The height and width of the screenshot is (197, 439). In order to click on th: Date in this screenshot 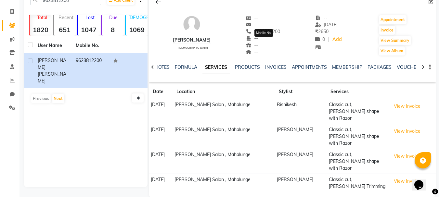, I will do `click(160, 92)`.